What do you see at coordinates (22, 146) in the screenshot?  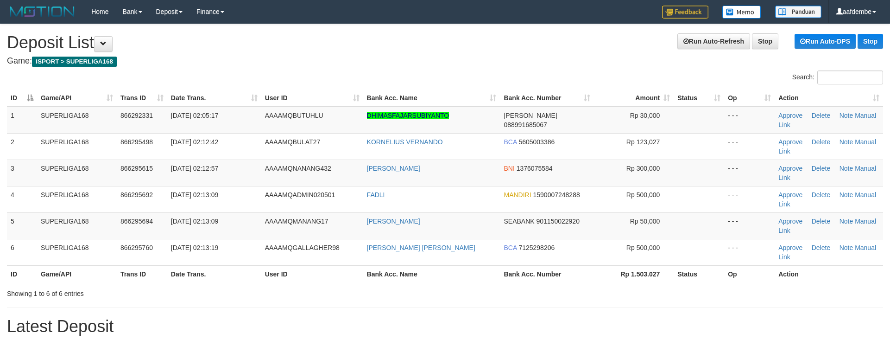 I see `td: 2` at bounding box center [22, 146].